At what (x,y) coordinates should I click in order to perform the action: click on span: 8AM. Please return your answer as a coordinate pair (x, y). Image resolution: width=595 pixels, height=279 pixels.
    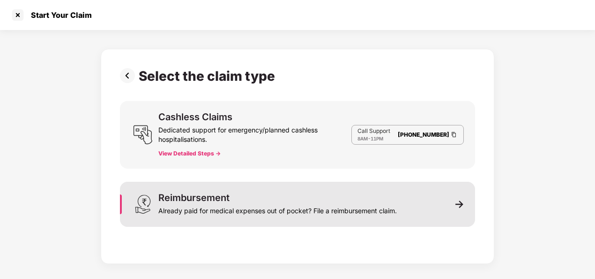
    Looking at the image, I should click on (363, 138).